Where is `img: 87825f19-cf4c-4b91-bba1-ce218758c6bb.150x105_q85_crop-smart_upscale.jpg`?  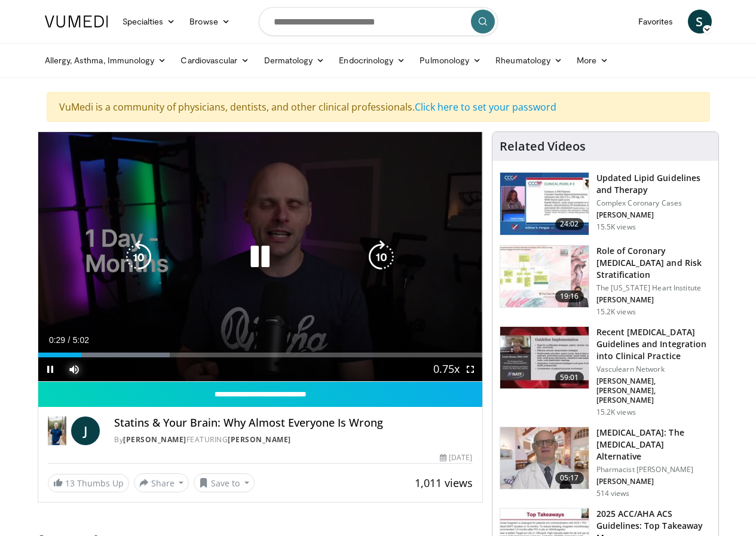 img: 87825f19-cf4c-4b91-bba1-ce218758c6bb.150x105_q85_crop-smart_upscale.jpg is located at coordinates (545, 358).